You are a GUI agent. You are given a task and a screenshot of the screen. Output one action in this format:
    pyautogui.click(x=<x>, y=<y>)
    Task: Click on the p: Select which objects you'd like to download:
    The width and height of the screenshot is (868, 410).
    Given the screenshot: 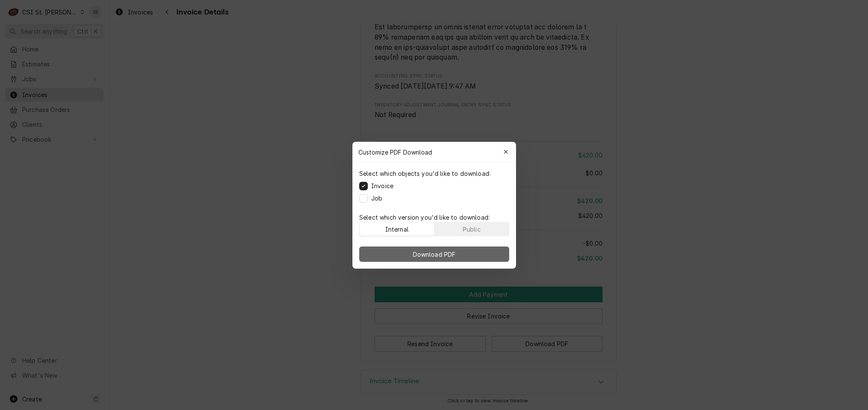 What is the action you would take?
    pyautogui.click(x=425, y=174)
    